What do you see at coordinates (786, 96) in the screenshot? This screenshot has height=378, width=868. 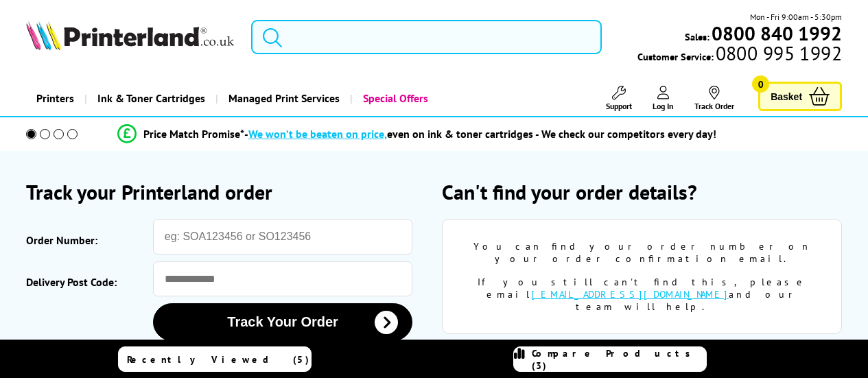 I see `span: Basket` at bounding box center [786, 96].